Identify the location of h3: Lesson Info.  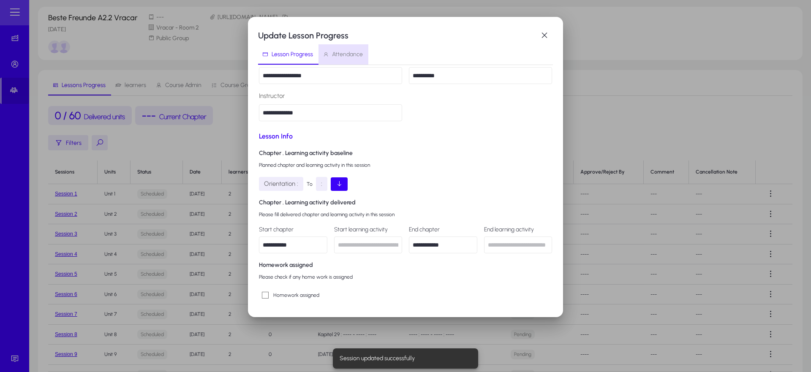
(405, 136).